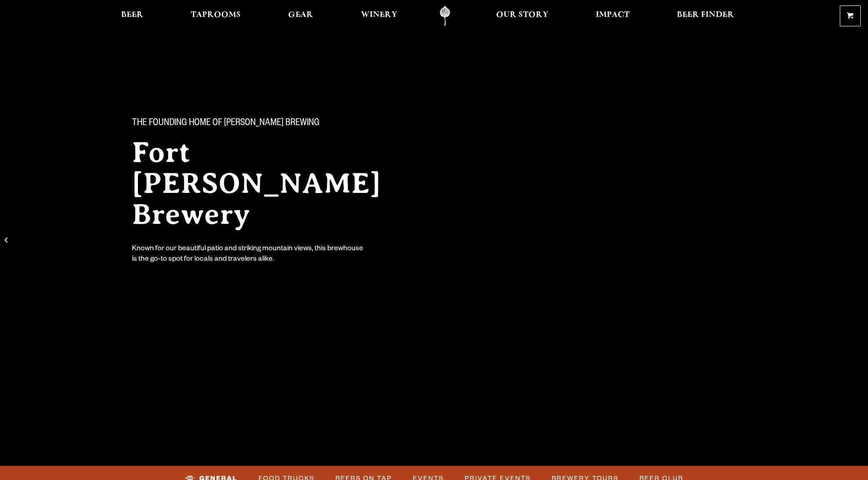 The width and height of the screenshot is (868, 480). I want to click on span: Beer, so click(132, 15).